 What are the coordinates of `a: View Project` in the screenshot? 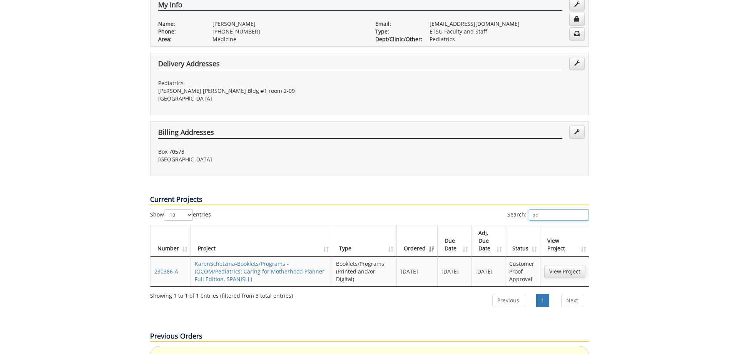 It's located at (565, 271).